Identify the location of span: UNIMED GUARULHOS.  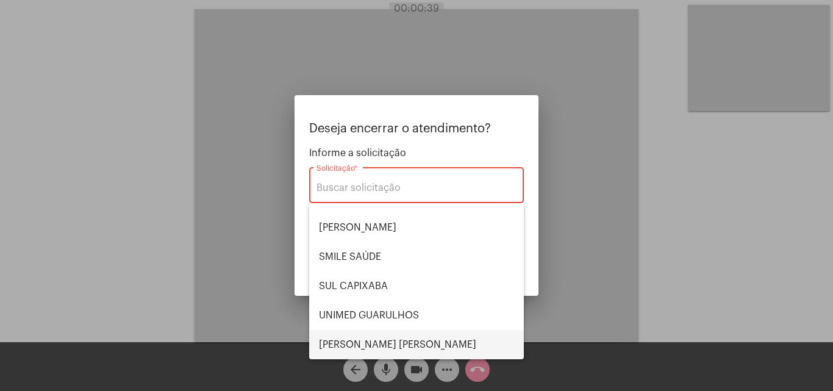
(416, 315).